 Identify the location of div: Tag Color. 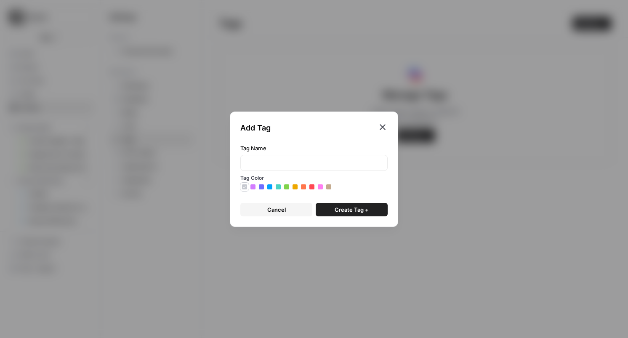
(314, 178).